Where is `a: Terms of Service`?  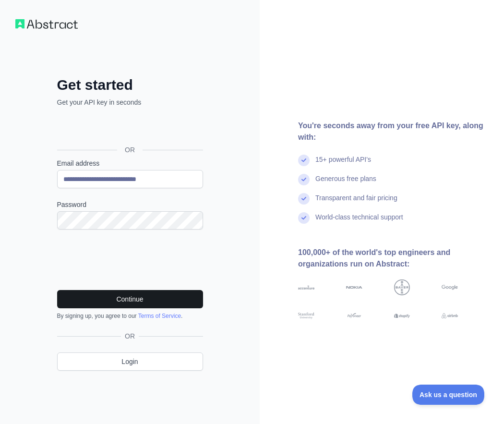 a: Terms of Service is located at coordinates (159, 316).